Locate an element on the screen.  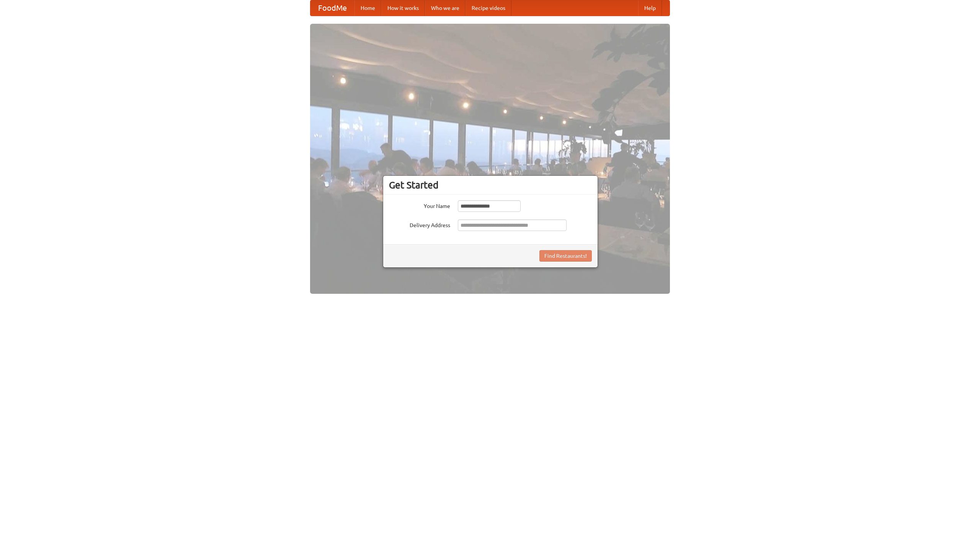
h3: Get Started is located at coordinates (490, 186).